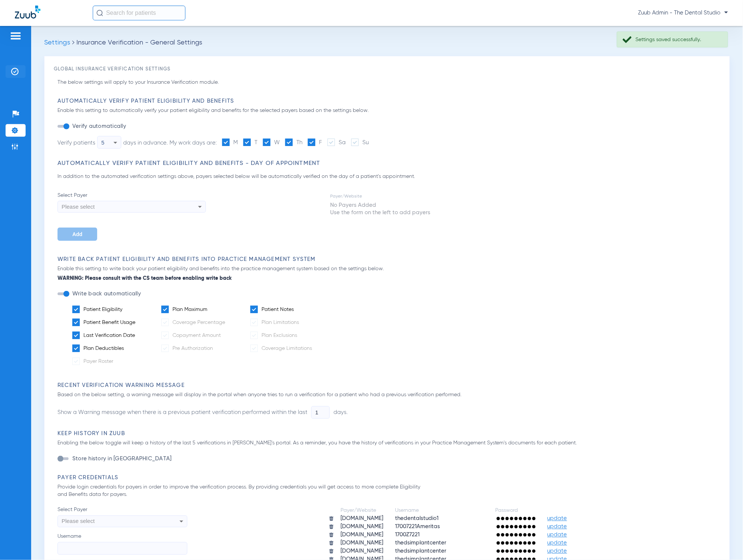 Image resolution: width=743 pixels, height=560 pixels. Describe the element at coordinates (109, 322) in the screenshot. I see `span: Patient Benefit Usage` at that location.